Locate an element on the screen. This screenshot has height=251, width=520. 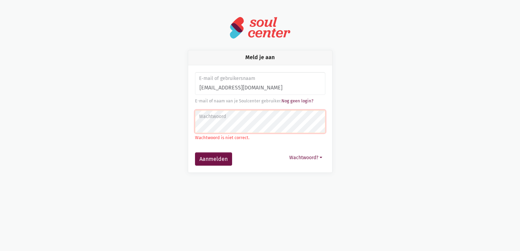
div: E-mail of naam van je Soulcenter gebruiker. is located at coordinates (260, 101).